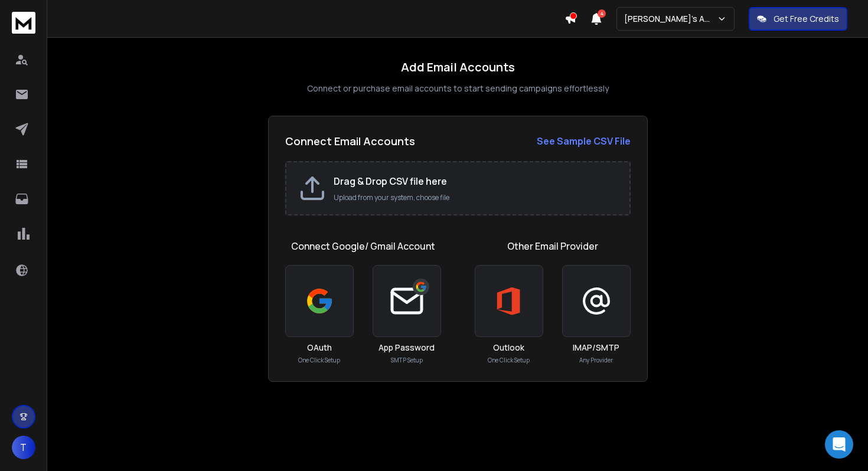 This screenshot has width=868, height=471. I want to click on h3: App Password, so click(406, 348).